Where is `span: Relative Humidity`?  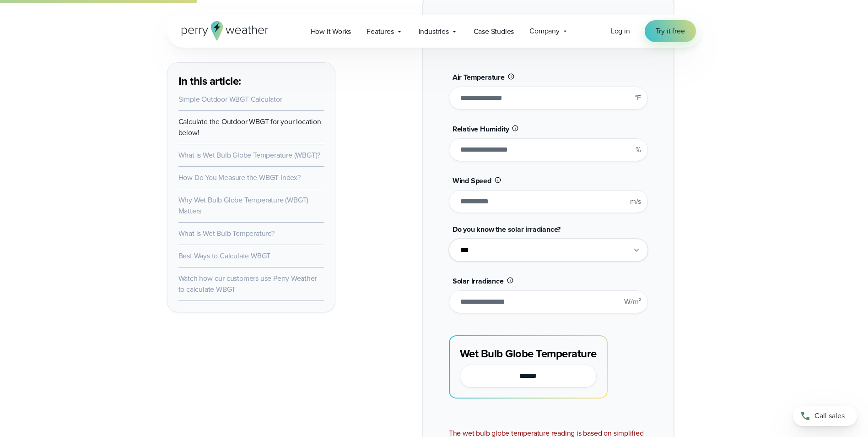 span: Relative Humidity is located at coordinates (481, 129).